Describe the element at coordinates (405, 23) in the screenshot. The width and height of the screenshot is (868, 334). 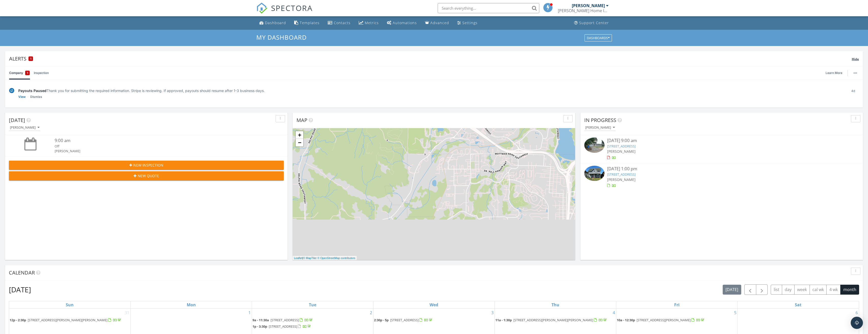
I see `div: Automations` at that location.